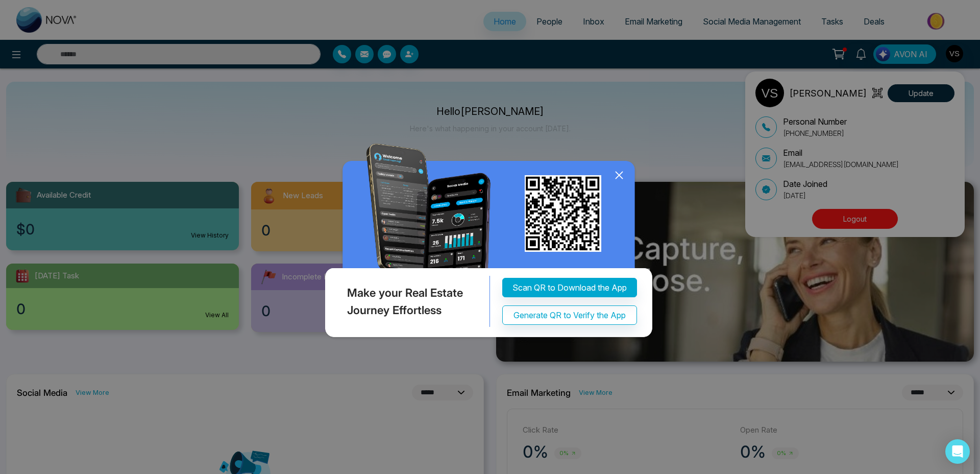  What do you see at coordinates (406, 302) in the screenshot?
I see `div: Make your Real Estate Journey Effortless` at bounding box center [406, 302].